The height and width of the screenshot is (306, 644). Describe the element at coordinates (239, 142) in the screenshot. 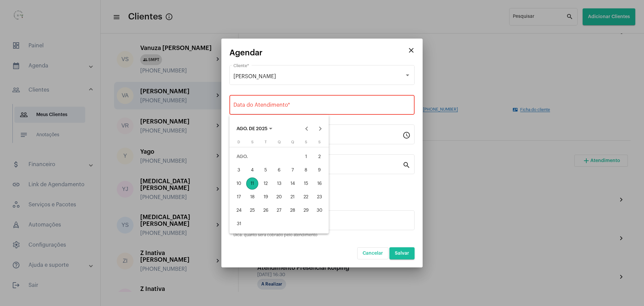

I see `span: D` at that location.